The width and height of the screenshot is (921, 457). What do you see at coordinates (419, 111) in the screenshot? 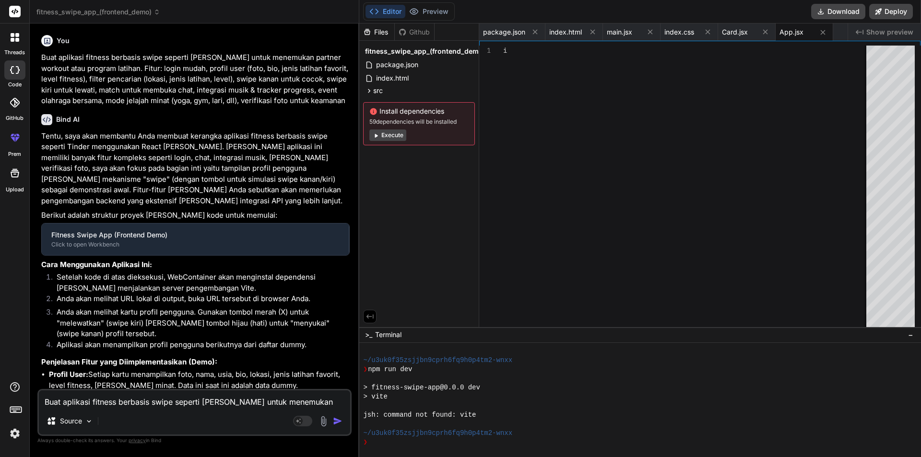
I see `span: Install dependencies` at bounding box center [419, 111].